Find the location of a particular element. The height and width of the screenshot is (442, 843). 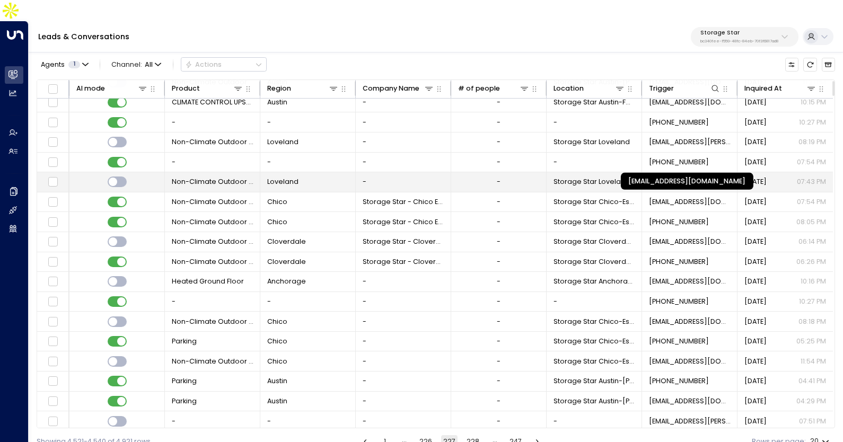

p: bc340fee-f559-48fc-84eb-70f3f6817ad8 is located at coordinates (739, 41).